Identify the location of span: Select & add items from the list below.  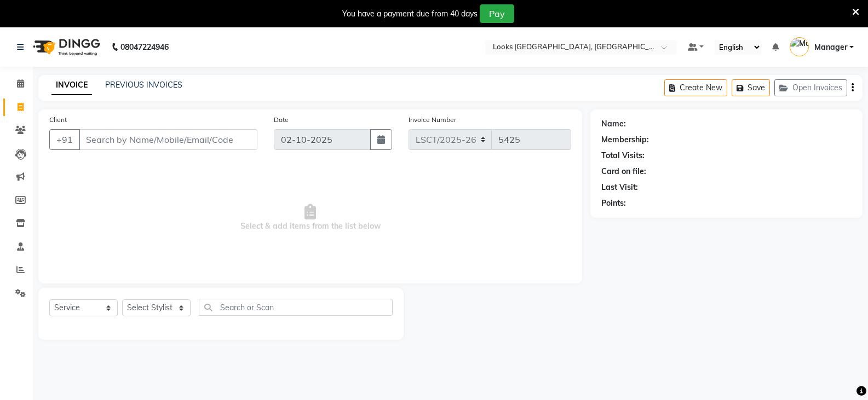
(310, 218).